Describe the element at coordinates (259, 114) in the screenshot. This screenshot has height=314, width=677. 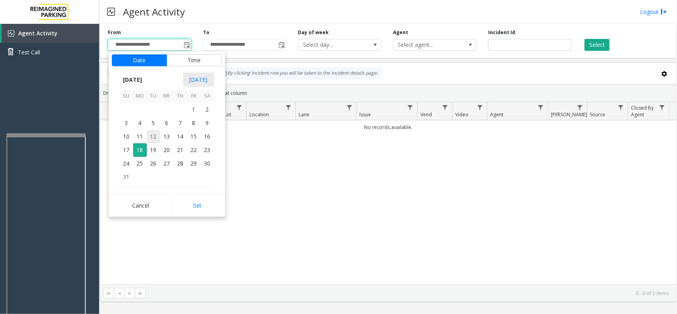
I see `span: Location` at that location.